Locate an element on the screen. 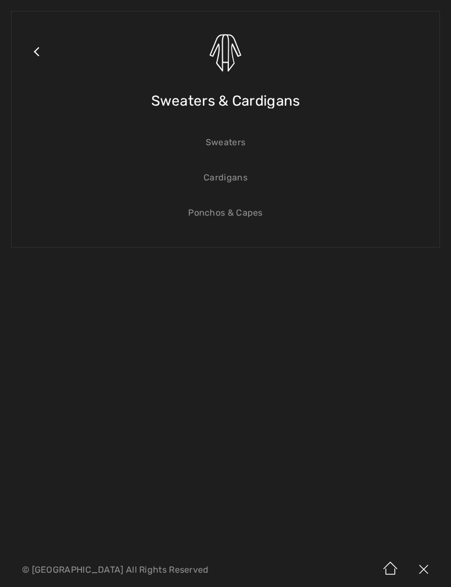 Image resolution: width=451 pixels, height=587 pixels. span: Help is located at coordinates (37, 13).